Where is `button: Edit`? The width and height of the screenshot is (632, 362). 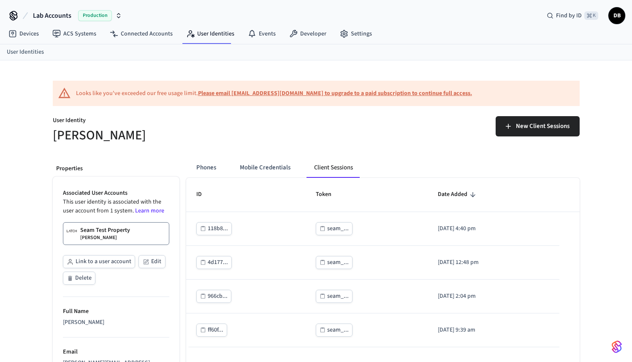 button: Edit is located at coordinates (152, 262).